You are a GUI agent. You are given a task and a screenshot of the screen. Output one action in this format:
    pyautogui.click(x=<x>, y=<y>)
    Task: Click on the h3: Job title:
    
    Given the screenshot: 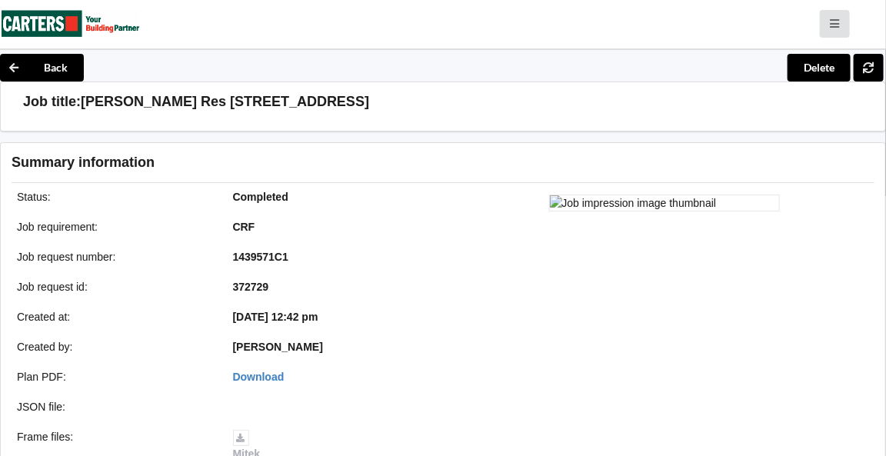 What is the action you would take?
    pyautogui.click(x=52, y=102)
    